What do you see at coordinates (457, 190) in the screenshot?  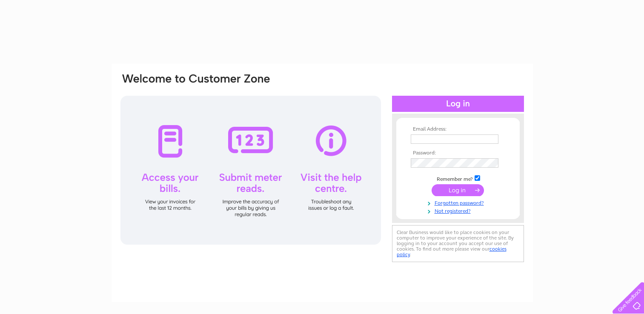 I see `input: Submit` at bounding box center [457, 190].